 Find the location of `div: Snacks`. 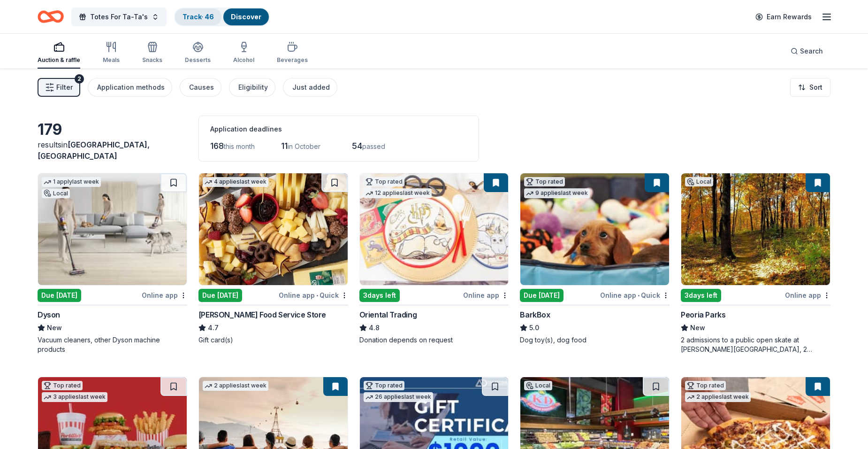

div: Snacks is located at coordinates (152, 60).